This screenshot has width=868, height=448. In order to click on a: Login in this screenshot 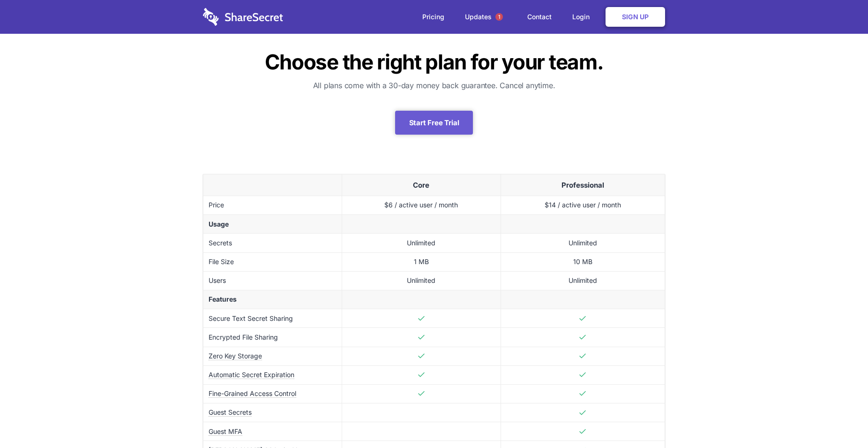, I will do `click(583, 17)`.